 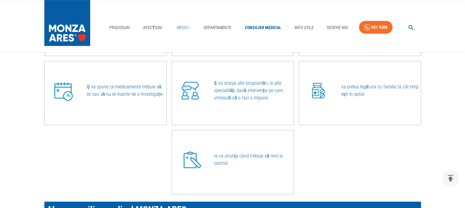 What do you see at coordinates (126, 90) in the screenshot?
I see `p: îți va spune ce medicamente trebuie să iei sau să nu iei înainte de o investigație` at bounding box center [126, 90].